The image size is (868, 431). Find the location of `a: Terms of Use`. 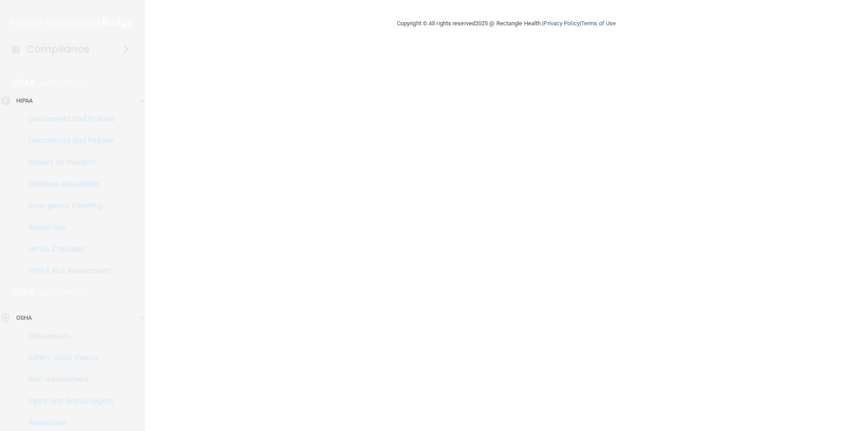

a: Terms of Use is located at coordinates (598, 23).